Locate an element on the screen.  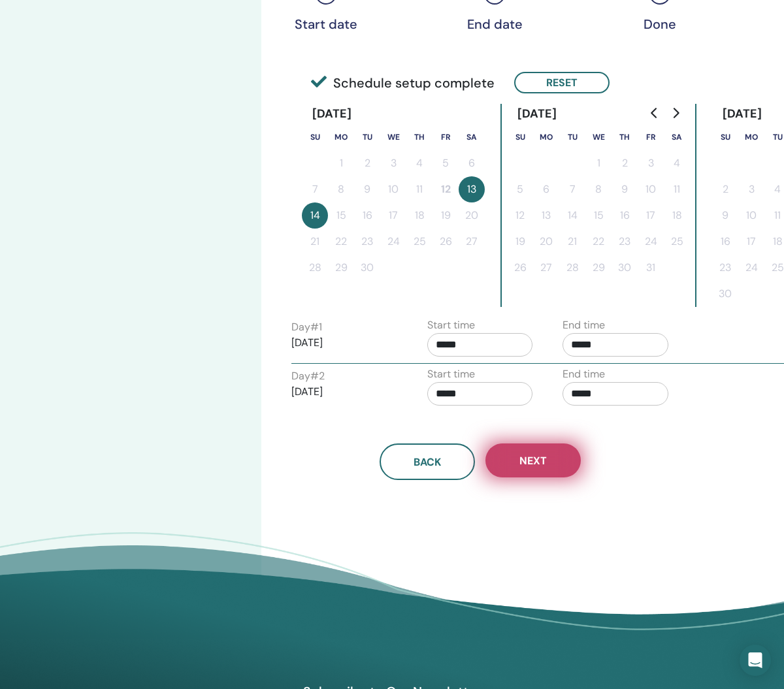
button: Reset is located at coordinates (562, 82).